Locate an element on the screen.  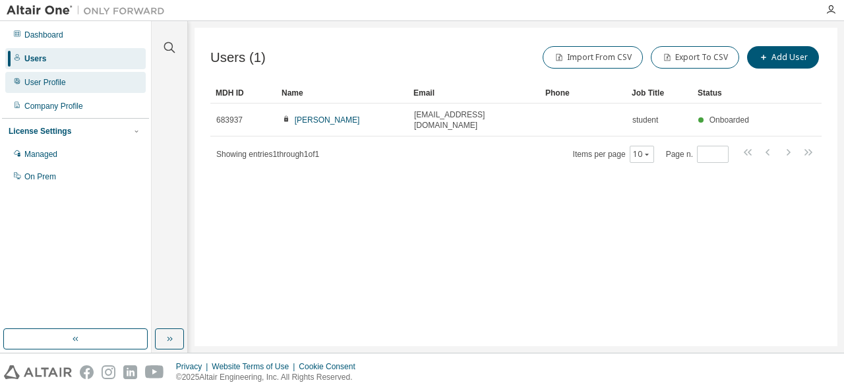
button: Export To CSV is located at coordinates (695, 57).